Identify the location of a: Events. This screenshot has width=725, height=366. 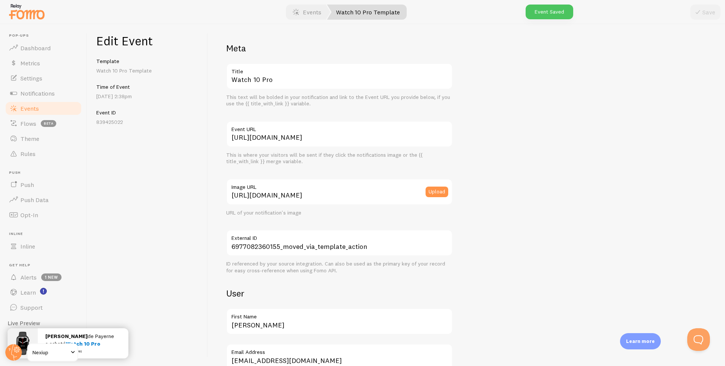
(43, 108).